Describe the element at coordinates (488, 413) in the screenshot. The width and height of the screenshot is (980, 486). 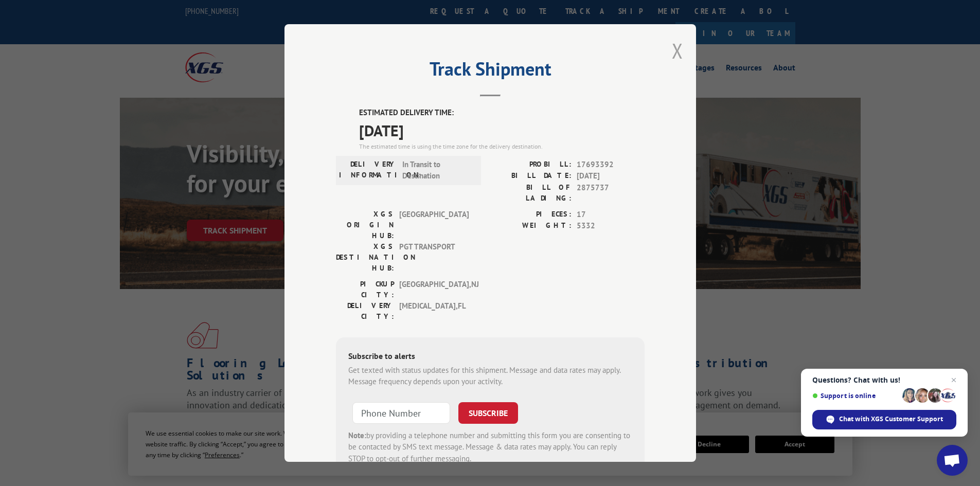
I see `button: SUBSCRIBE` at that location.